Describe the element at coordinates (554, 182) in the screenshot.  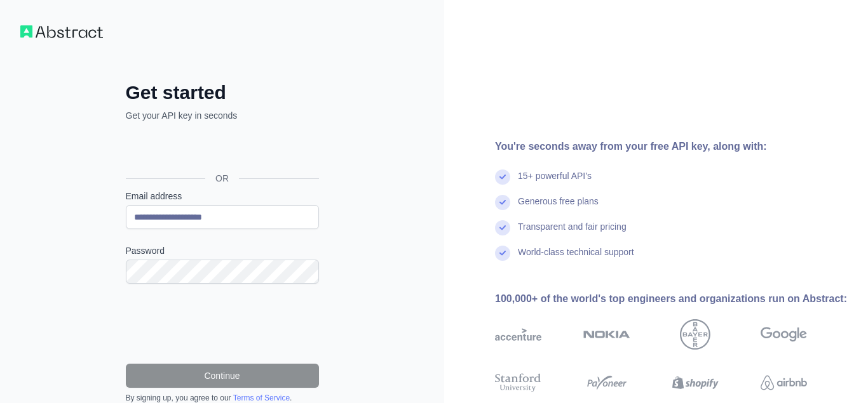
I see `div: 15+ powerful API's` at that location.